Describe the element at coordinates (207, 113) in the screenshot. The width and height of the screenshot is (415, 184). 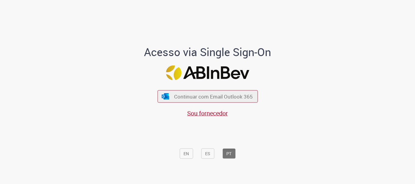
I see `a: Sou fornecedor` at that location.